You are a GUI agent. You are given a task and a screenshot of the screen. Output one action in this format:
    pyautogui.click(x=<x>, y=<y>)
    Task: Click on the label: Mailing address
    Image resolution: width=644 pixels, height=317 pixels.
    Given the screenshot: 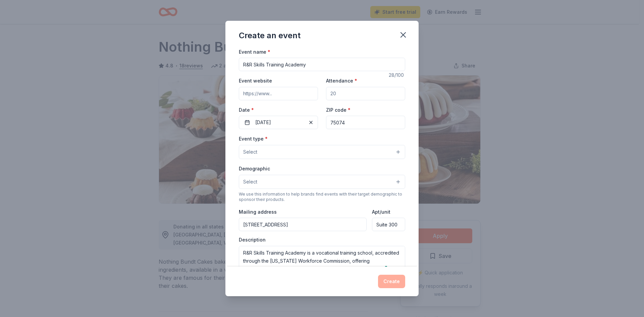 What is the action you would take?
    pyautogui.click(x=258, y=212)
    